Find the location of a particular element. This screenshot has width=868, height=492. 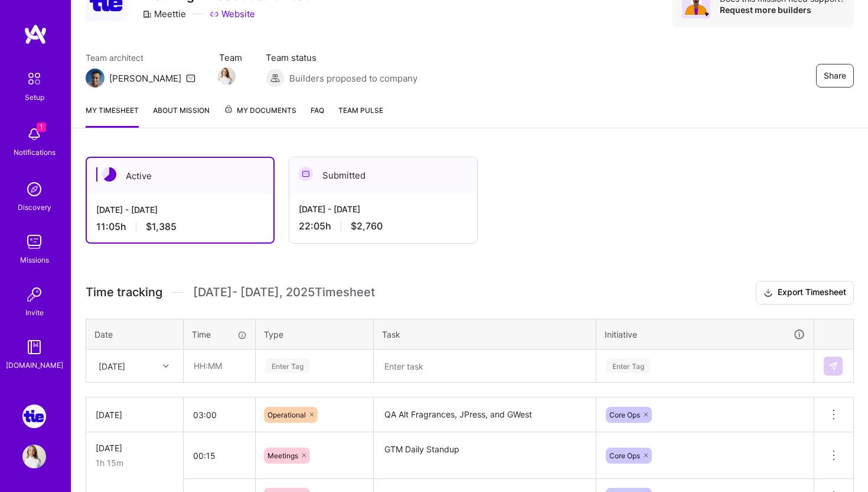

span: 1 is located at coordinates (41, 127).